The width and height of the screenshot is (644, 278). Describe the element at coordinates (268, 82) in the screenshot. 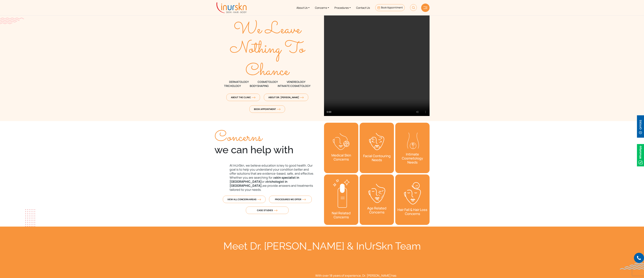

I see `span: COSMETOLOGY` at that location.